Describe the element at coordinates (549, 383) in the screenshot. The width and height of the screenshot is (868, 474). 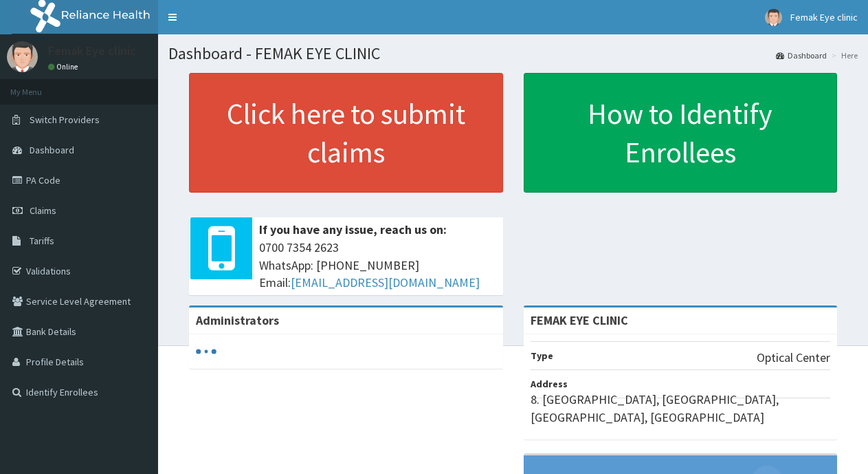
I see `b: Address` at that location.